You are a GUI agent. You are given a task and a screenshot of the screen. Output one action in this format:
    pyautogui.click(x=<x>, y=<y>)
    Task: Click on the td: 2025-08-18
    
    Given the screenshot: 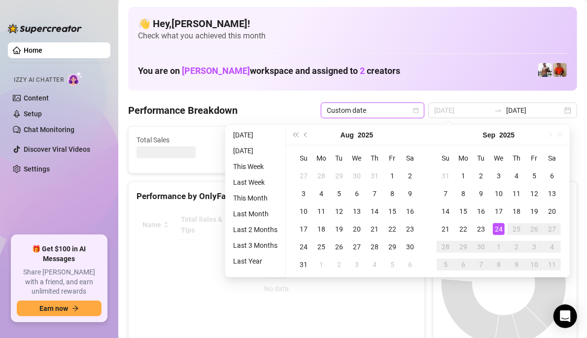 What is the action you would take?
    pyautogui.click(x=321, y=229)
    